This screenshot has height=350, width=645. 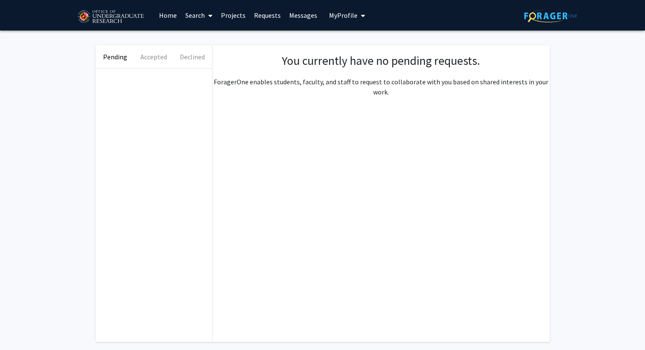 What do you see at coordinates (110, 17) in the screenshot?
I see `img: University of Maryland Logo` at bounding box center [110, 17].